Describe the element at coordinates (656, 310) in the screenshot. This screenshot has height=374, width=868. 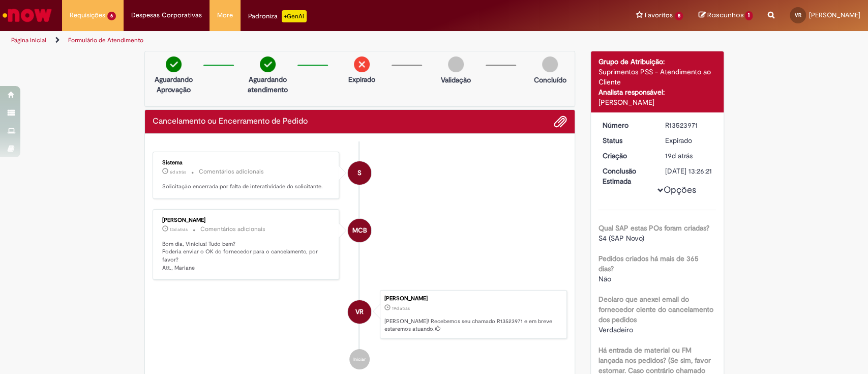
I see `b: Declaro que anexei email do fornecedor ciente do cancelamento dos pedidos` at that location.